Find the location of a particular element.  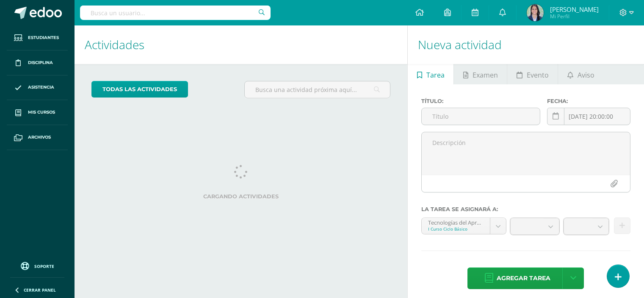

label: Título: is located at coordinates (481, 101).